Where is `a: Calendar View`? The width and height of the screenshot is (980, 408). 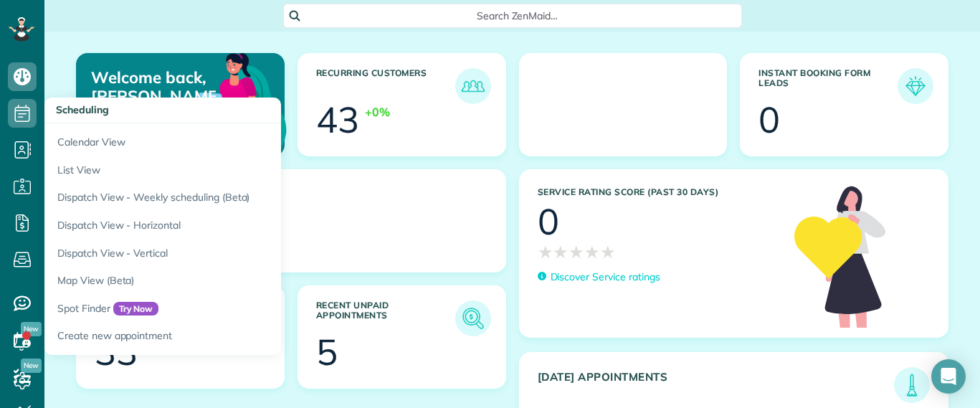 a: Calendar View is located at coordinates (224, 140).